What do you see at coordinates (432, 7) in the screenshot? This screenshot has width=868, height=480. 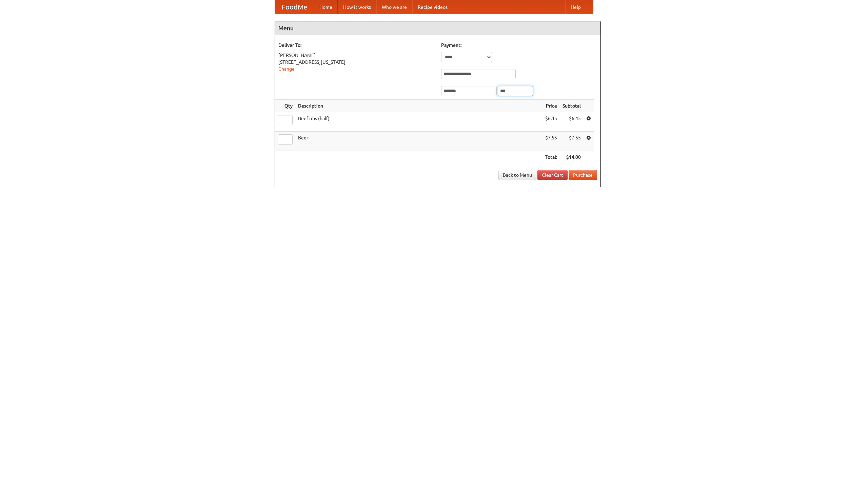 I see `a: Recipe videos` at bounding box center [432, 7].